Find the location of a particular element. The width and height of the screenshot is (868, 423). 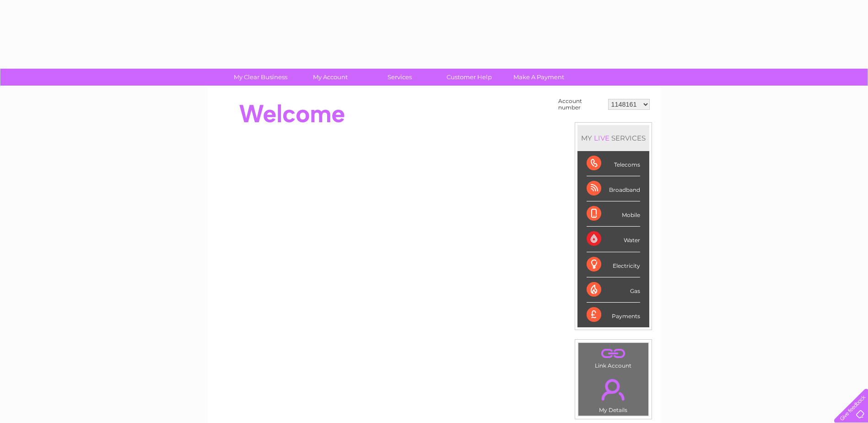

a: My Clear Business is located at coordinates (260, 77).